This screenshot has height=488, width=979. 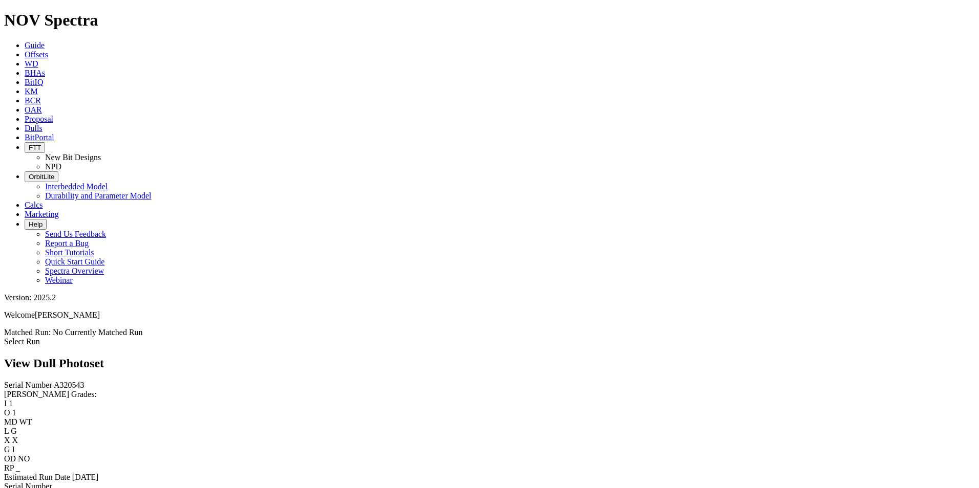 What do you see at coordinates (489, 315) in the screenshot?
I see `p: Welcome` at bounding box center [489, 315].